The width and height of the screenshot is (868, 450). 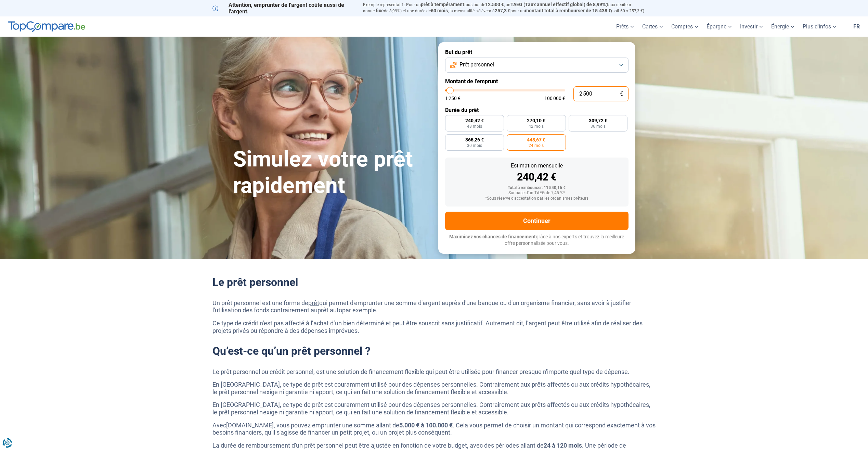 What do you see at coordinates (475, 127) in the screenshot?
I see `span: 48 mois` at bounding box center [475, 127].